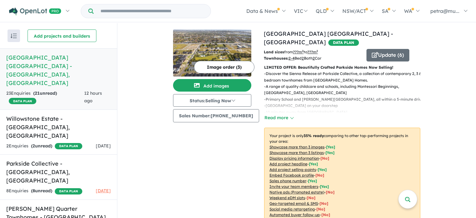 This screenshot has width=476, height=218. Describe the element at coordinates (445, 11) in the screenshot. I see `span: petra@mu...` at that location.